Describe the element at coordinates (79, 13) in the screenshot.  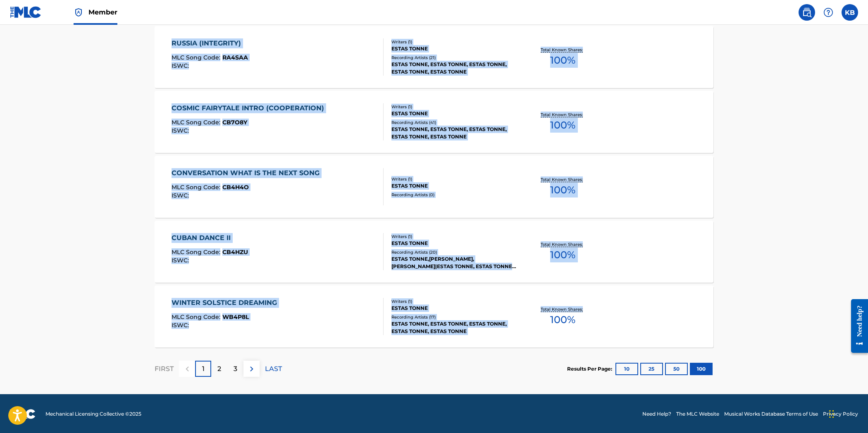
I see `img: Top Rightsholder` at that location.